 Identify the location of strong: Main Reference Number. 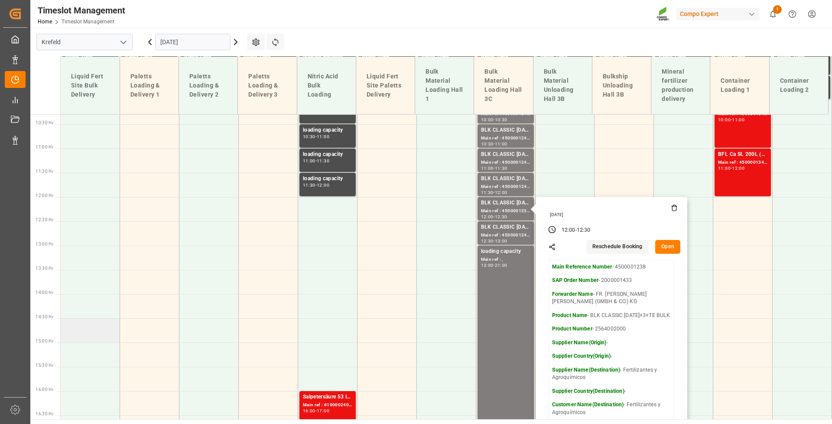
(582, 267).